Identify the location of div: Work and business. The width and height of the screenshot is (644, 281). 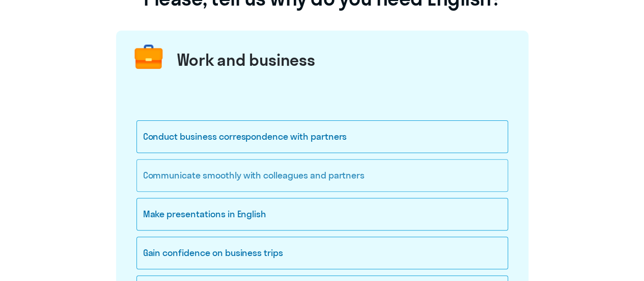
(246, 60).